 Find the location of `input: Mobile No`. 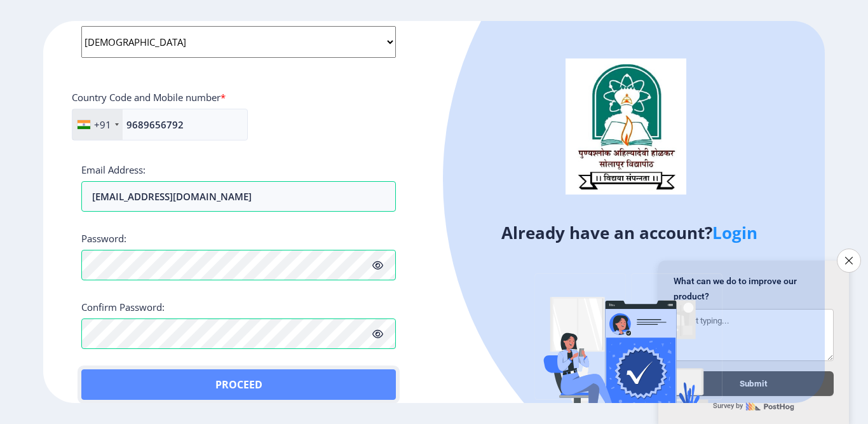

input: Mobile No is located at coordinates (160, 124).